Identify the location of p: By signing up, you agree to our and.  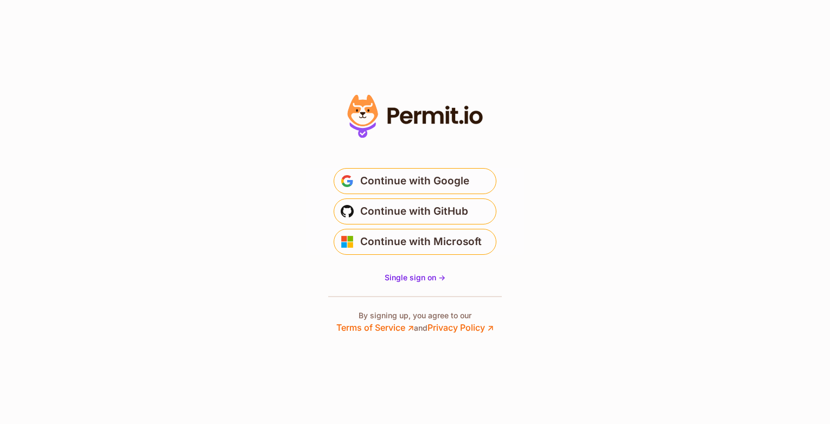
(415, 322).